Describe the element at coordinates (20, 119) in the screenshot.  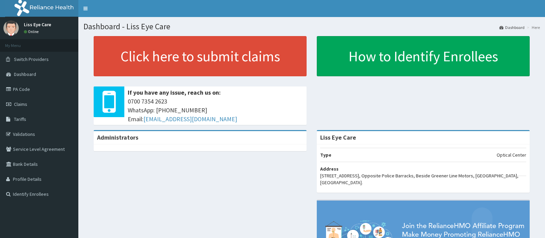
I see `span: Tariffs` at that location.